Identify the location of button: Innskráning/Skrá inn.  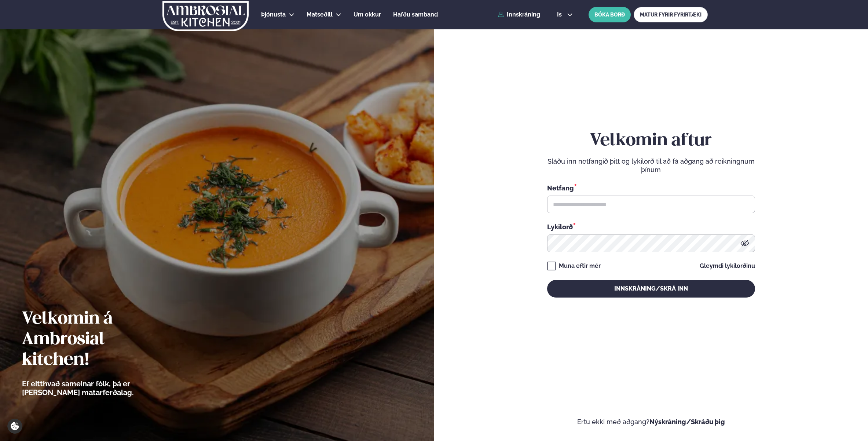
(651, 289).